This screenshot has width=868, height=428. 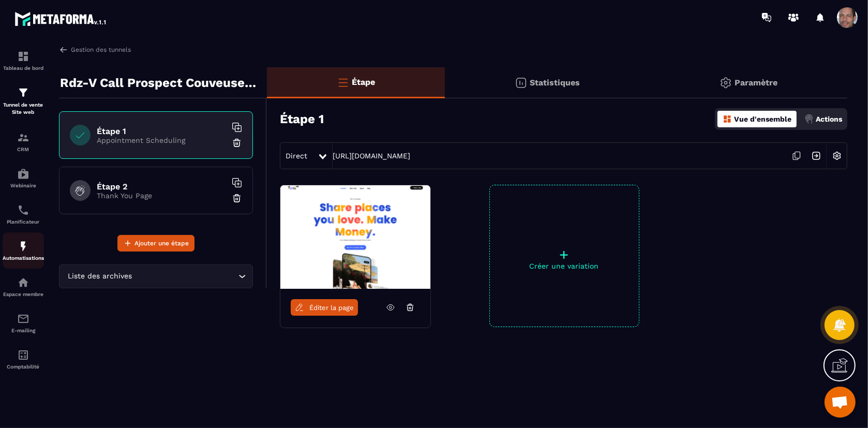 I want to click on p: Actions, so click(x=829, y=119).